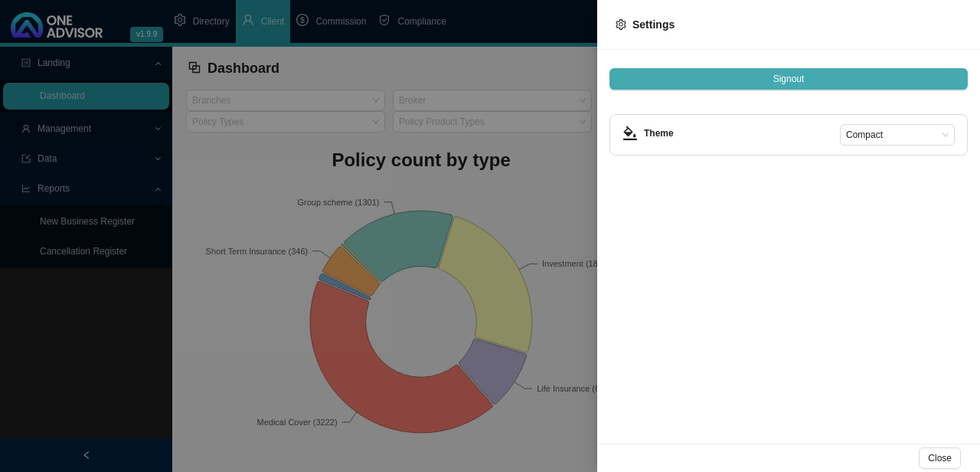 This screenshot has height=472, width=980. I want to click on span: Signout, so click(789, 79).